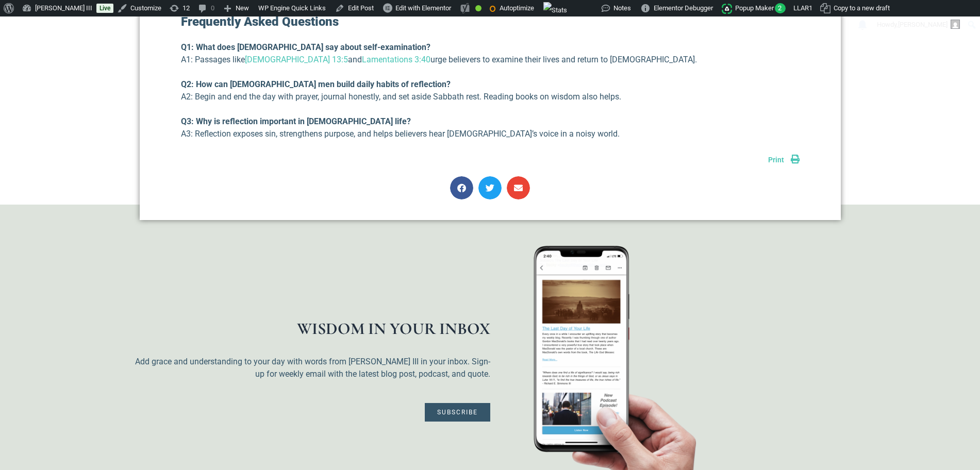 The image size is (980, 470). Describe the element at coordinates (518, 188) in the screenshot. I see `div: Share on email` at that location.